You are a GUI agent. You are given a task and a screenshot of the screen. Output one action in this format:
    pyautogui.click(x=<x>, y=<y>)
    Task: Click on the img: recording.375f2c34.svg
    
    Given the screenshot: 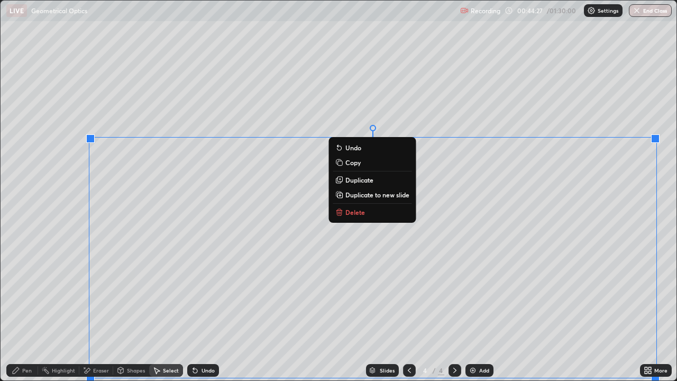 What is the action you would take?
    pyautogui.click(x=464, y=11)
    